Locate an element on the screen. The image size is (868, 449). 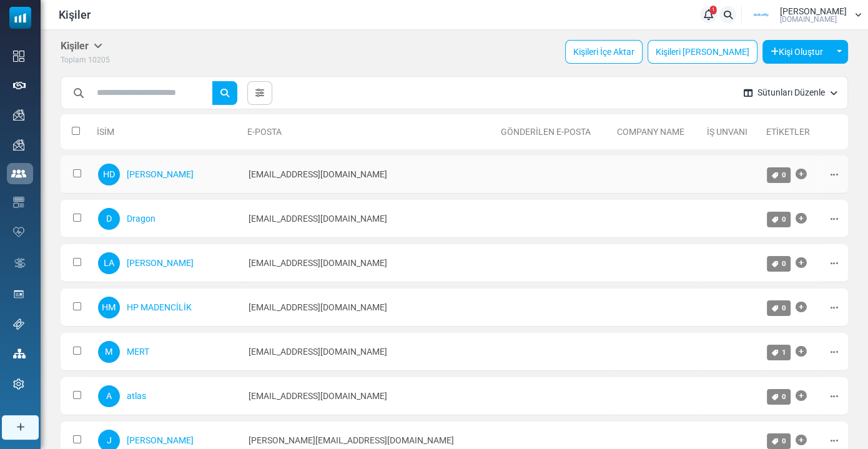
span: M is located at coordinates (108, 351).